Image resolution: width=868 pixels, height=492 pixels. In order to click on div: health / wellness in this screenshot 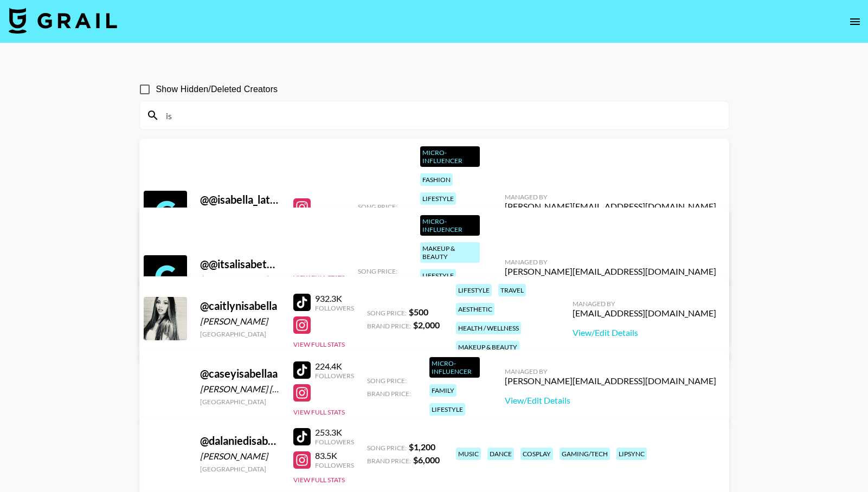, I will do `click(488, 328)`.